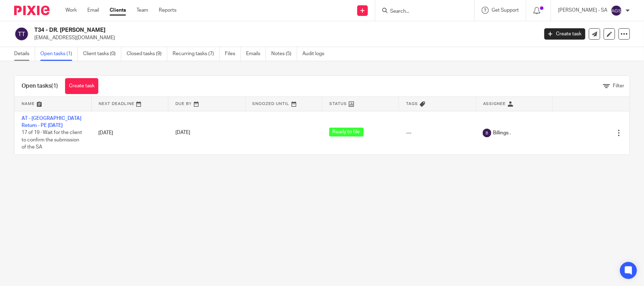 Image resolution: width=644 pixels, height=286 pixels. What do you see at coordinates (284, 54) in the screenshot?
I see `a: Notes (5)` at bounding box center [284, 54].